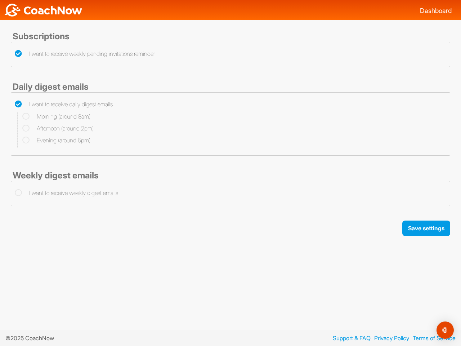 The width and height of the screenshot is (461, 346). I want to click on p: © 2025 CoachNow, so click(32, 338).